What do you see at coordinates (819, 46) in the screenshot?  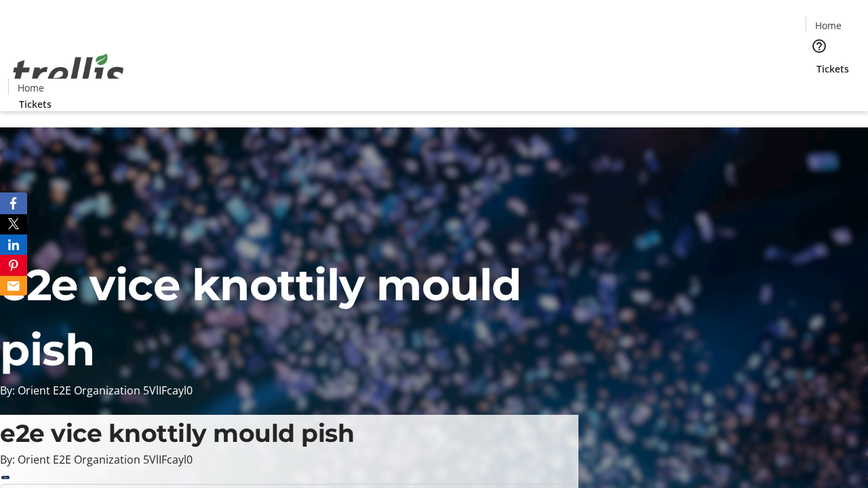 I see `button: Help` at bounding box center [819, 46].